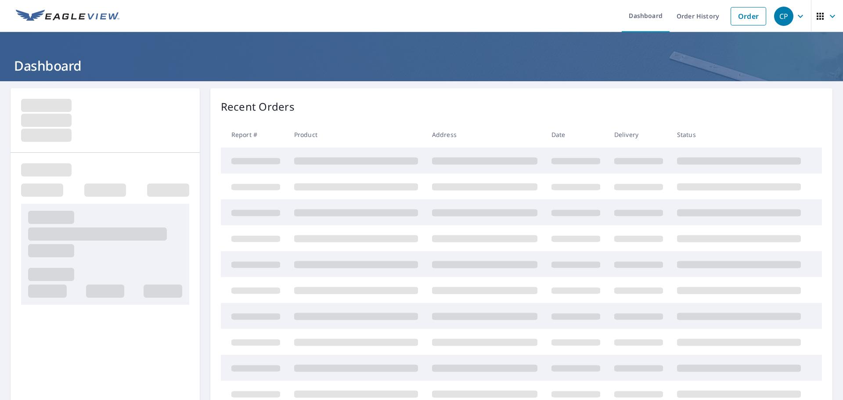 The height and width of the screenshot is (400, 843). What do you see at coordinates (356, 134) in the screenshot?
I see `th: Product` at bounding box center [356, 134].